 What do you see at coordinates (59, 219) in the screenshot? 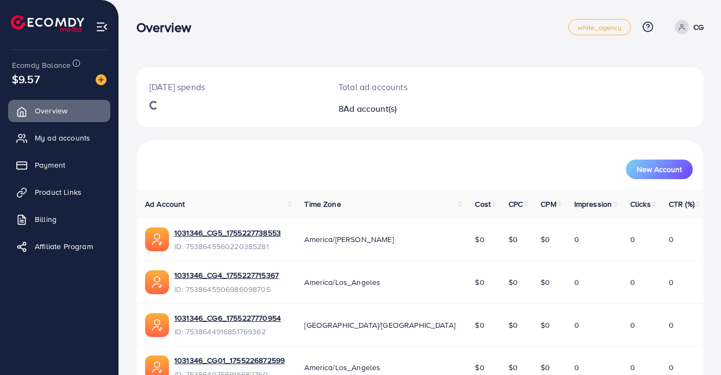
I see `a: Billing` at bounding box center [59, 219].